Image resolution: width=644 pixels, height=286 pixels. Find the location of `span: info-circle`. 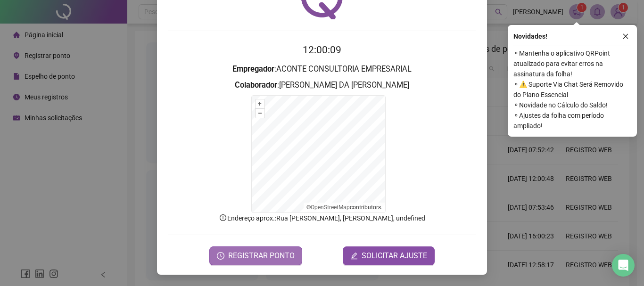

span: info-circle is located at coordinates (223, 218).